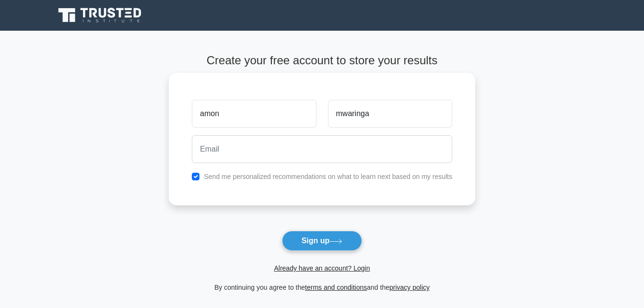  Describe the element at coordinates (328, 176) in the screenshot. I see `label: Send me personalized recommendations on what to learn next based on my results` at that location.